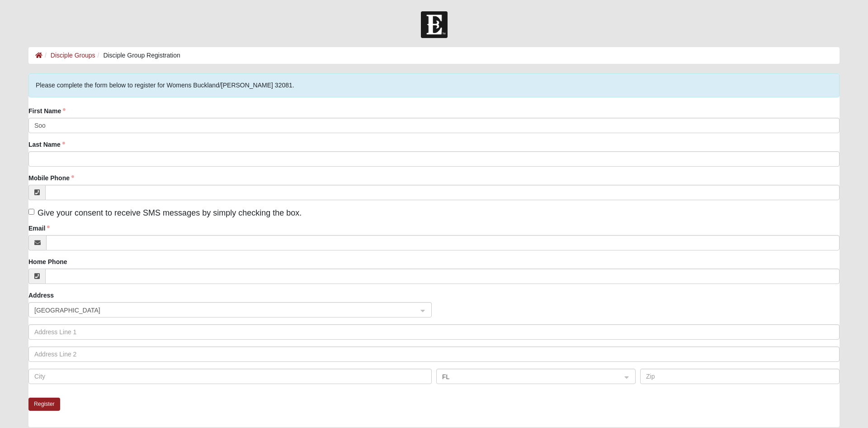  Describe the element at coordinates (169, 212) in the screenshot. I see `span: Give your consent to receive SMS messages by simply checking the box.` at that location.